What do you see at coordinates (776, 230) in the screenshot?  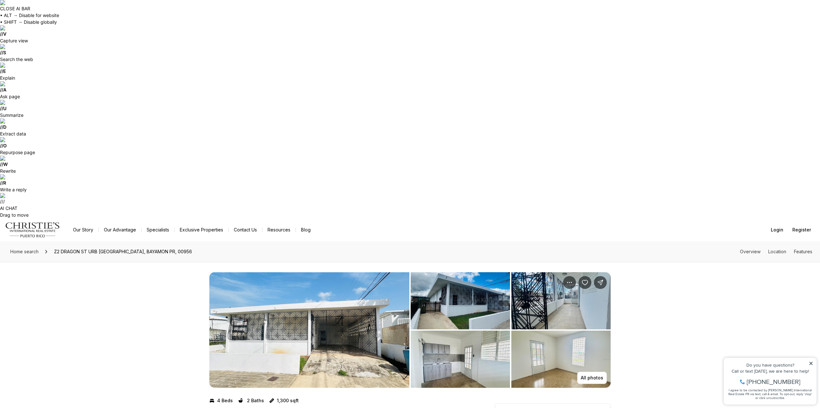 I see `button: Login` at bounding box center [776, 230].